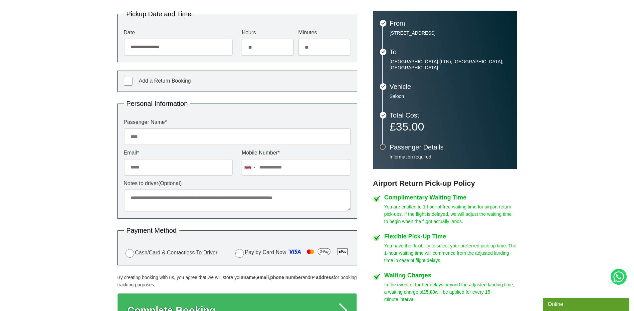 The height and width of the screenshot is (311, 634). I want to click on legend: Personal Information, so click(157, 104).